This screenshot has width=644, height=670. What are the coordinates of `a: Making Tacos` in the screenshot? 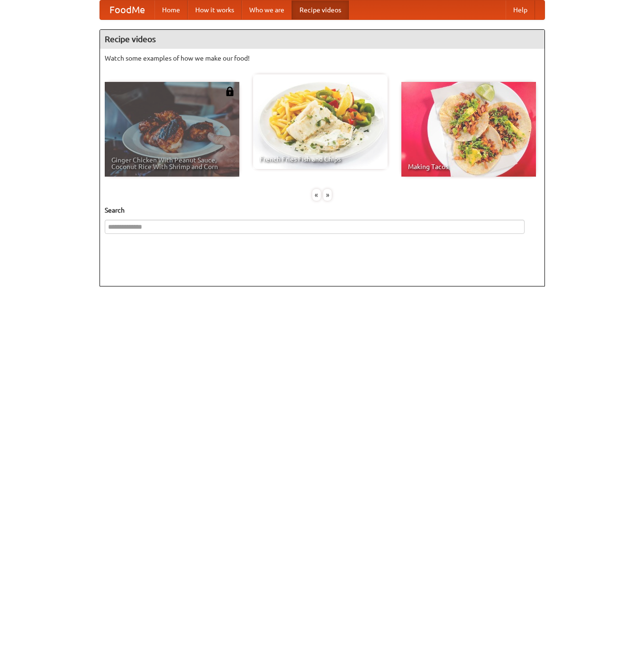 It's located at (468, 129).